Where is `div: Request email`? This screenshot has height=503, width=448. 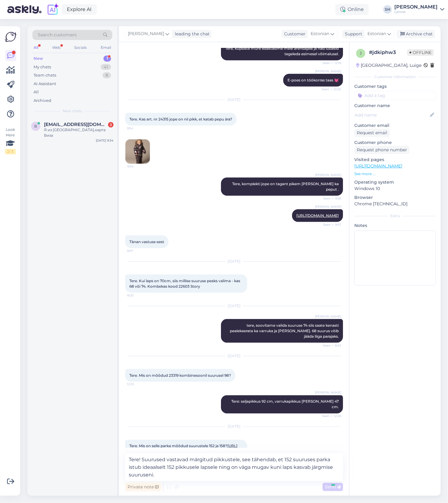 div: Request email is located at coordinates (372, 133).